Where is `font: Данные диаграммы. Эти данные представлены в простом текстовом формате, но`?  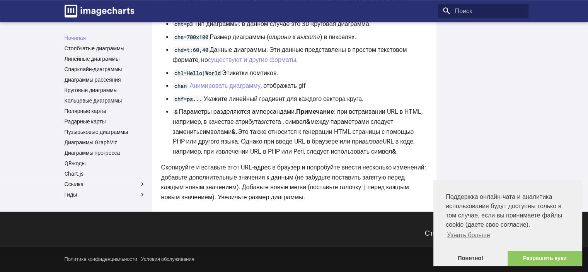 font: Данные диаграммы. Эти данные представлены в простом текстовом формате, но is located at coordinates (290, 54).